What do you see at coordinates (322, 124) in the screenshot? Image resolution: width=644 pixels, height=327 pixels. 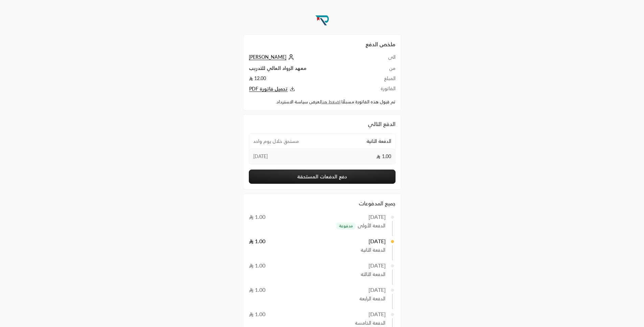 I see `div: الدفع التالي` at bounding box center [322, 124].